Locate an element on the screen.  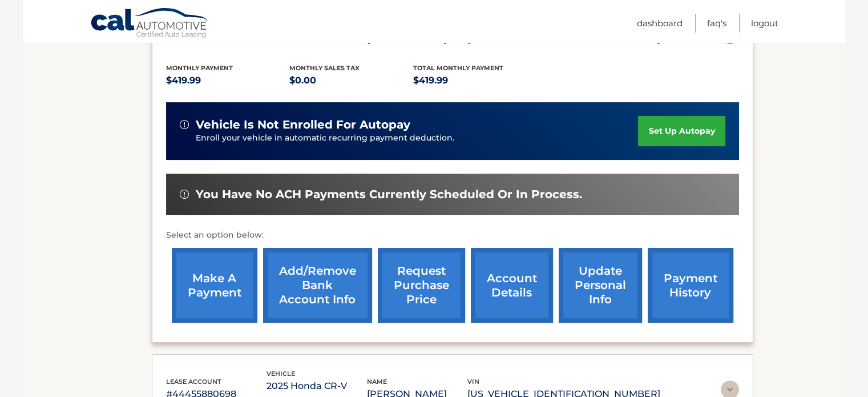
a: set up autopay is located at coordinates (681, 131).